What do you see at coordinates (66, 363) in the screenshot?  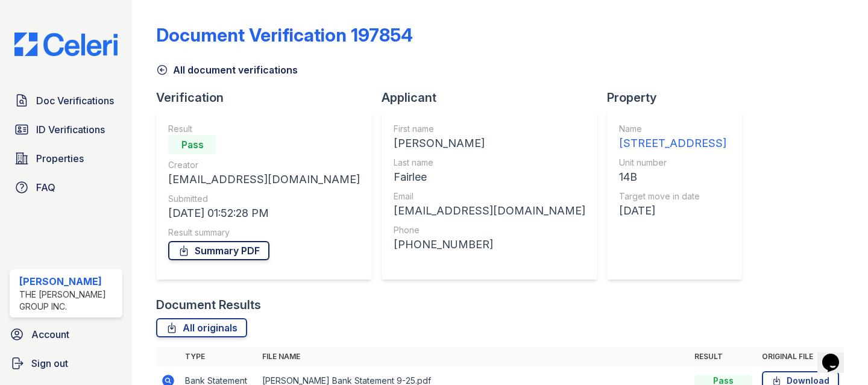 I see `a: Sign out` at bounding box center [66, 363].